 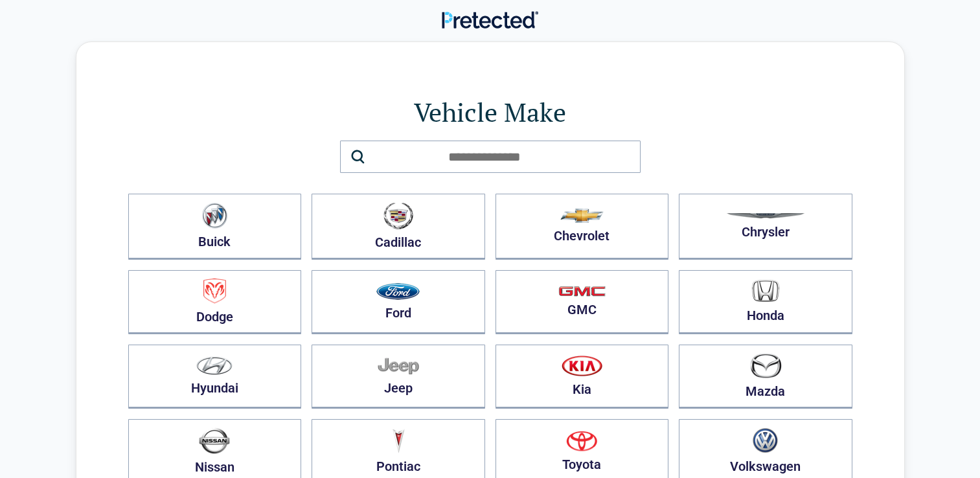 I want to click on button: GMC, so click(x=582, y=302).